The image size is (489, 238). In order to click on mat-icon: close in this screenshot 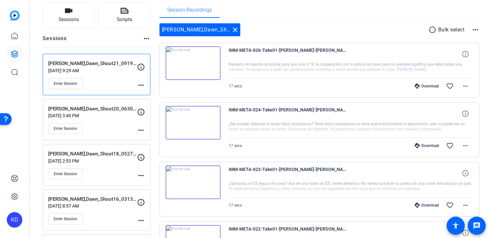, I will do `click(235, 30)`.